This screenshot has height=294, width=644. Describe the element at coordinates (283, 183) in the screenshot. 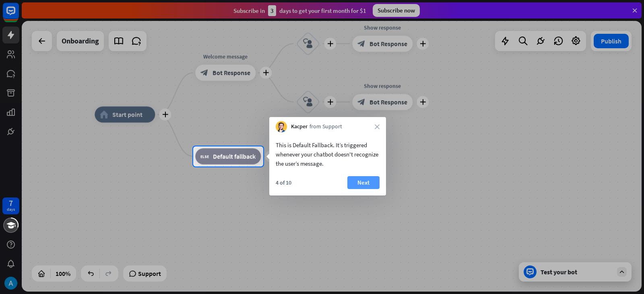

I see `div: 4 of 10` at that location.